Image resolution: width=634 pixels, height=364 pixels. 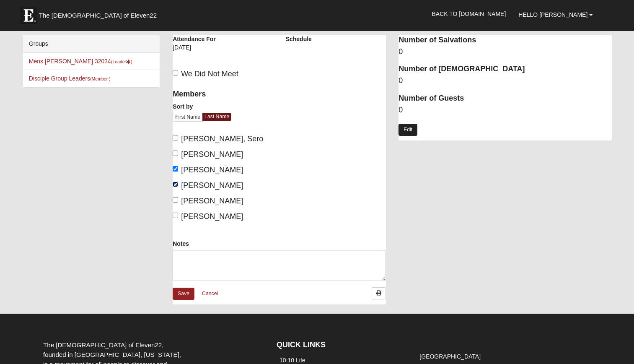 I want to click on a: Edit, so click(x=408, y=130).